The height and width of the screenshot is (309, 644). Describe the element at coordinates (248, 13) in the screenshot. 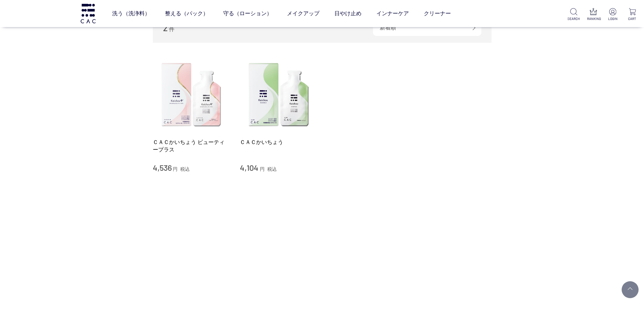

I see `a: 守る（ローション）` at that location.